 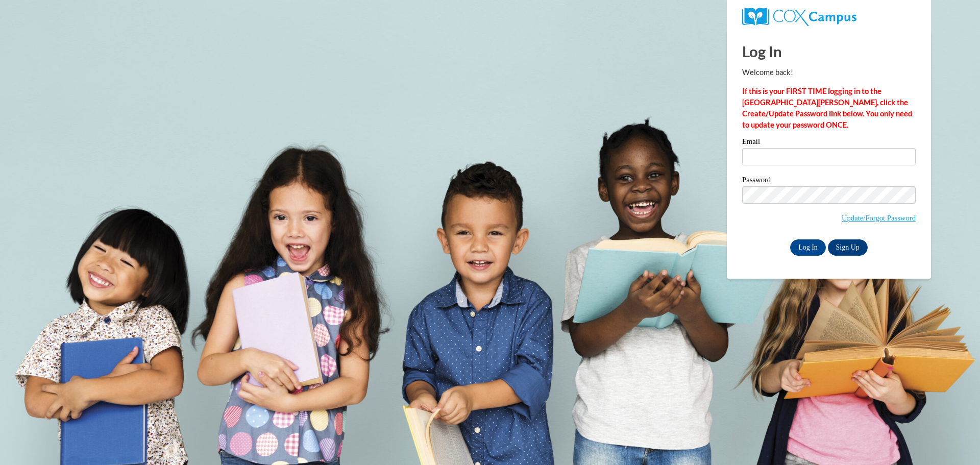 I want to click on label: Email, so click(x=829, y=143).